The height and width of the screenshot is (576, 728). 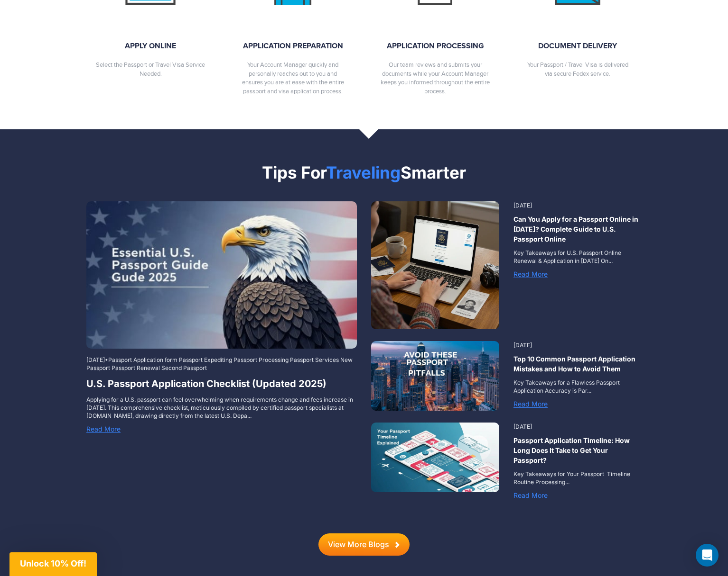 What do you see at coordinates (53, 565) in the screenshot?
I see `div: Unlock 10% Off!` at bounding box center [53, 565].